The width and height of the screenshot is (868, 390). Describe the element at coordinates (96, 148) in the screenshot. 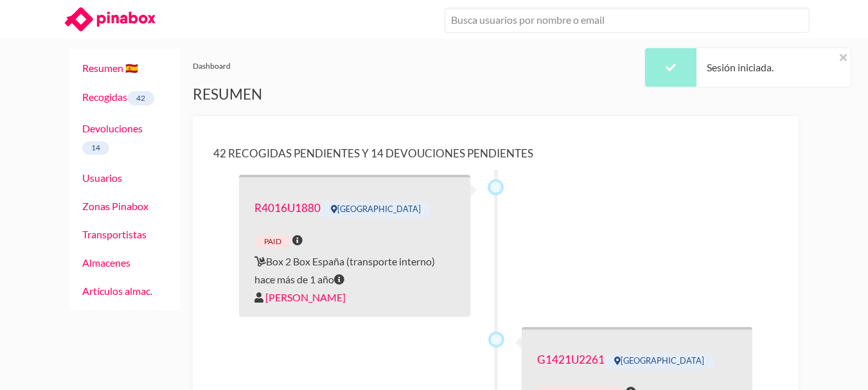

I see `span: 14` at that location.